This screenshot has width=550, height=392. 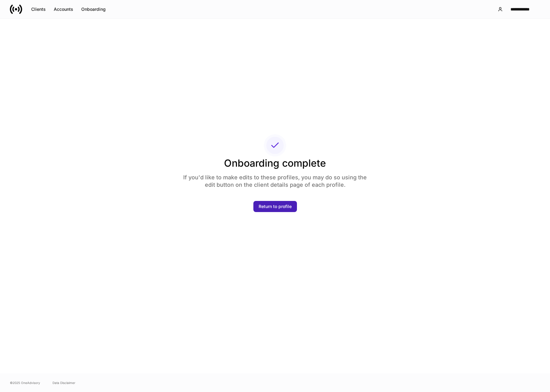 What do you see at coordinates (64, 9) in the screenshot?
I see `button: Accounts` at bounding box center [64, 9].